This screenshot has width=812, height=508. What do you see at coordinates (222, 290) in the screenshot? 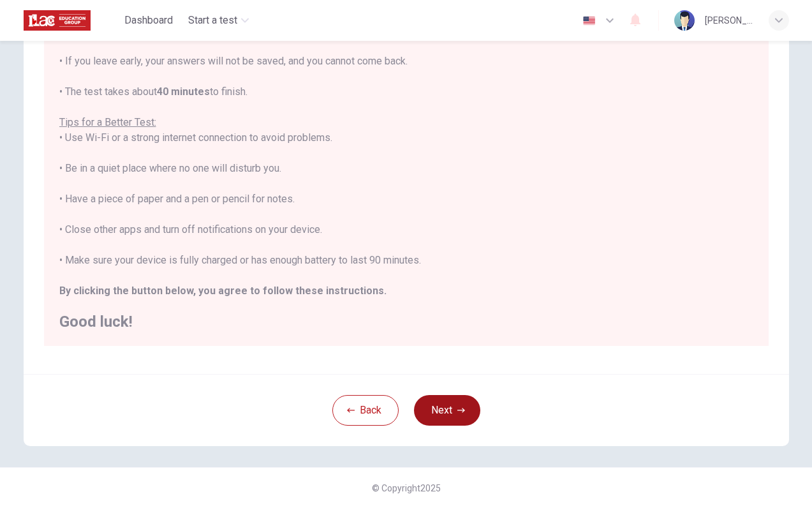
I see `b: By clicking the button below, you agree to follow these instructions.` at bounding box center [222, 290].